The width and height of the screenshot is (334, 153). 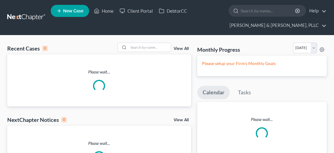 I want to click on a: Home, so click(x=104, y=11).